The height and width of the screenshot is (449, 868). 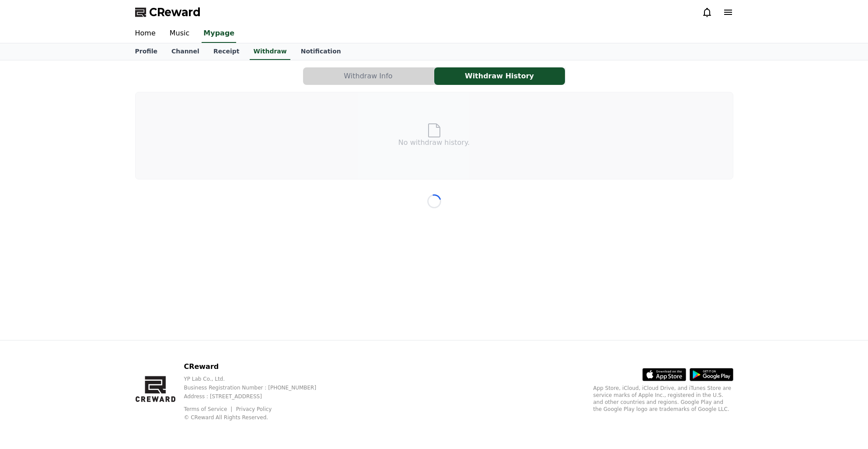 What do you see at coordinates (146, 52) in the screenshot?
I see `a: Profile` at bounding box center [146, 52].